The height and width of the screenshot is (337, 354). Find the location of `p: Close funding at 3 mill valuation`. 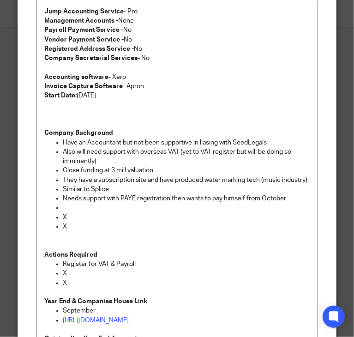

p: Close funding at 3 mill valuation is located at coordinates (186, 170).